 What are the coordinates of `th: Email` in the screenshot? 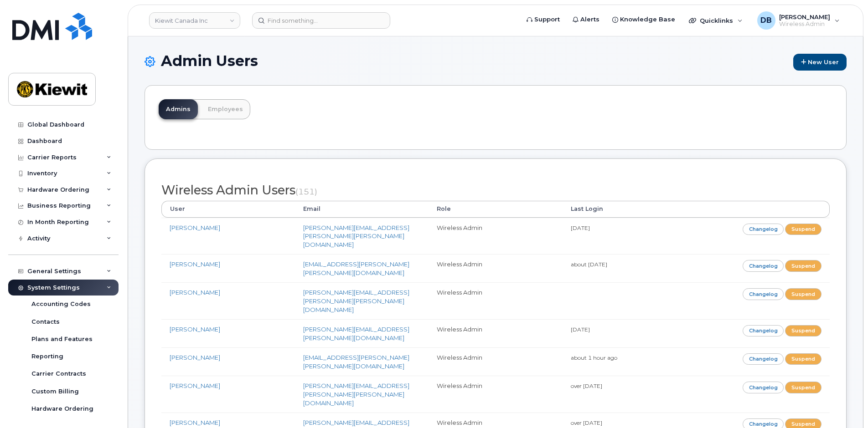 It's located at (361, 210).